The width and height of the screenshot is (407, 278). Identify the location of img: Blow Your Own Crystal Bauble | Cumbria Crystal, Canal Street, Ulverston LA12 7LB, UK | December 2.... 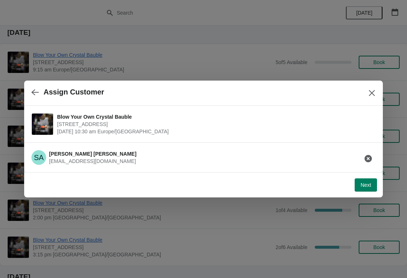
(42, 124).